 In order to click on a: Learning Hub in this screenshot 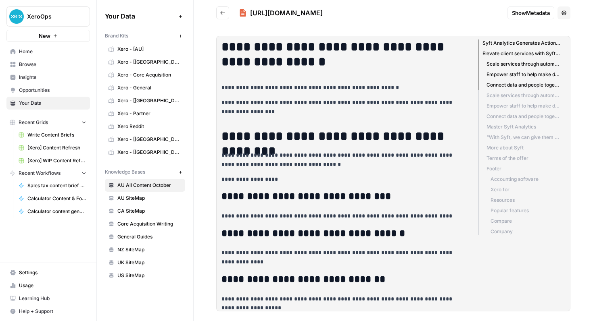, I will do `click(48, 299)`.